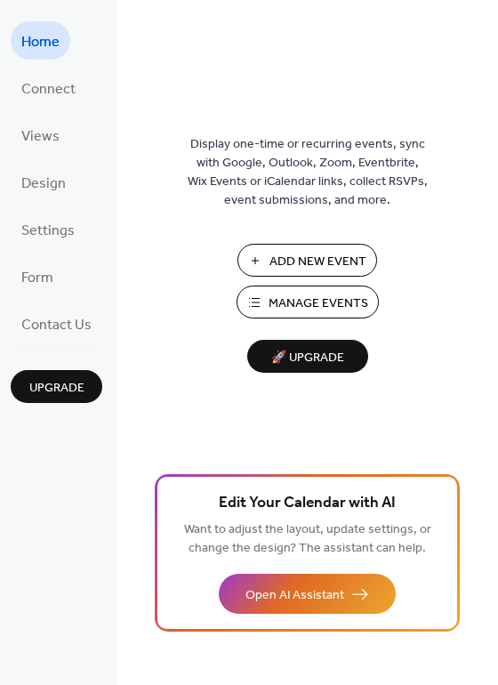  I want to click on a: Connect, so click(48, 87).